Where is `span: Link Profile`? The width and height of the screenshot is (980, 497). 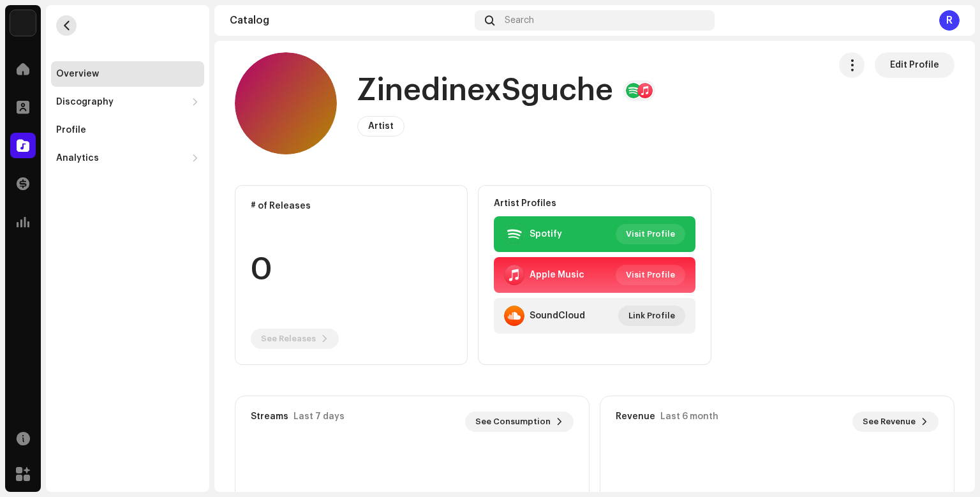 span: Link Profile is located at coordinates (652, 316).